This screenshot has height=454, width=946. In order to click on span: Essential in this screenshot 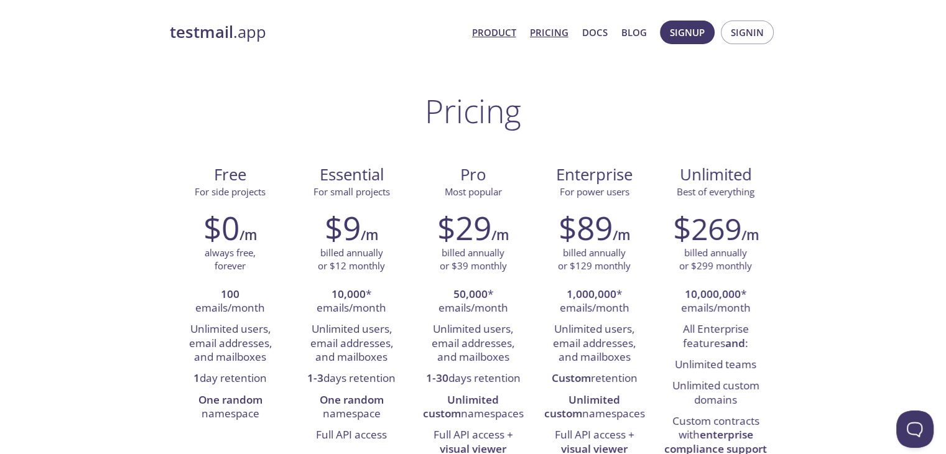, I will do `click(351, 175)`.